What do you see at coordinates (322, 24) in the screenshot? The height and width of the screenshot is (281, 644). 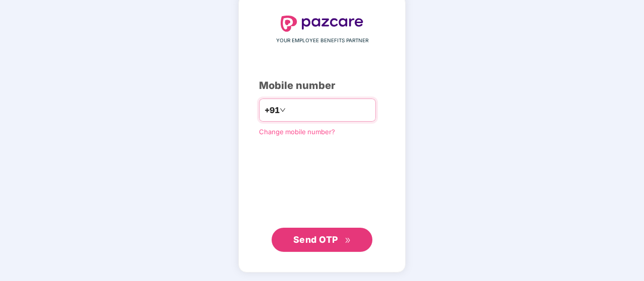 I see `img: logo` at bounding box center [322, 24].